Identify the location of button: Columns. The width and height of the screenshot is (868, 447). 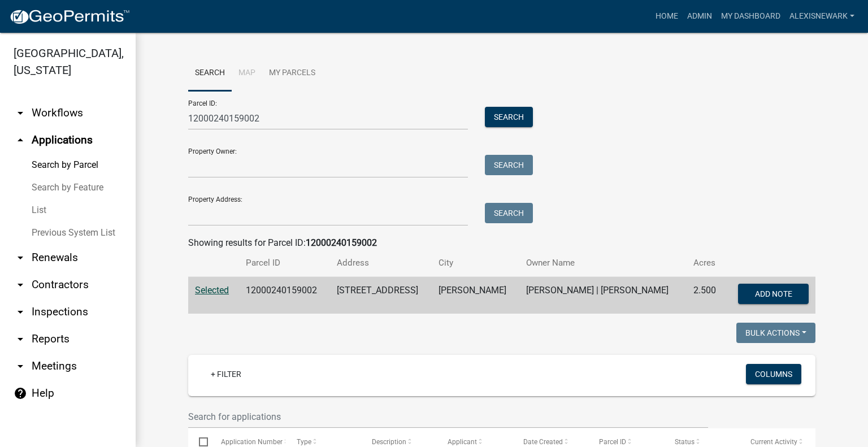
(774, 374).